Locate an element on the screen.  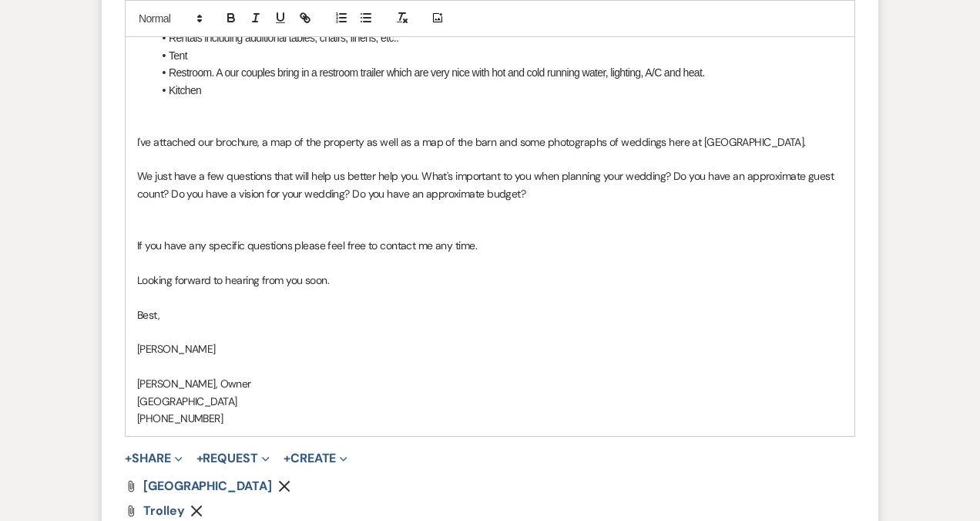
a: Trolley is located at coordinates (164, 511).